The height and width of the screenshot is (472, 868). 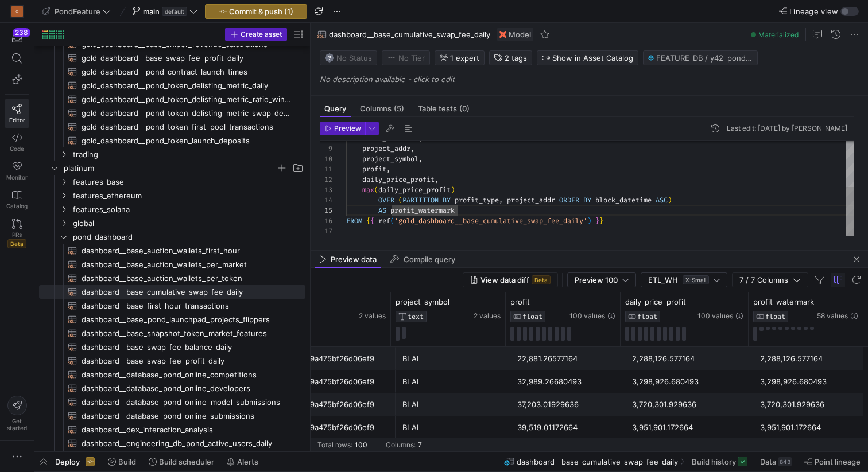 I want to click on span: block_datetime, so click(x=623, y=200).